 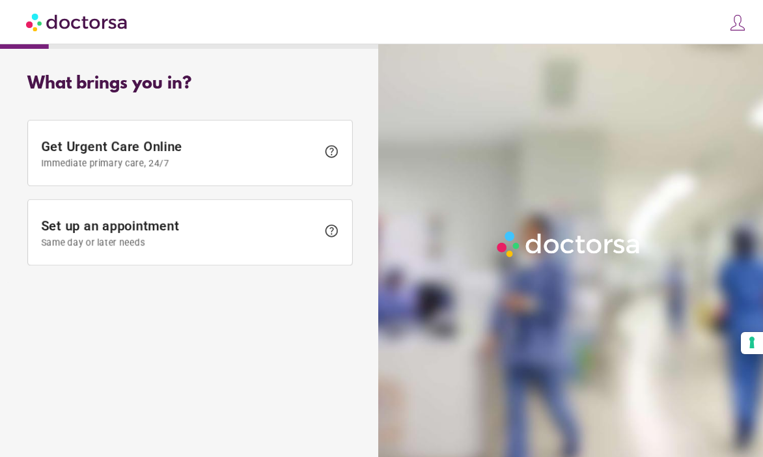 What do you see at coordinates (179, 233) in the screenshot?
I see `span: Set up an appointment` at bounding box center [179, 233].